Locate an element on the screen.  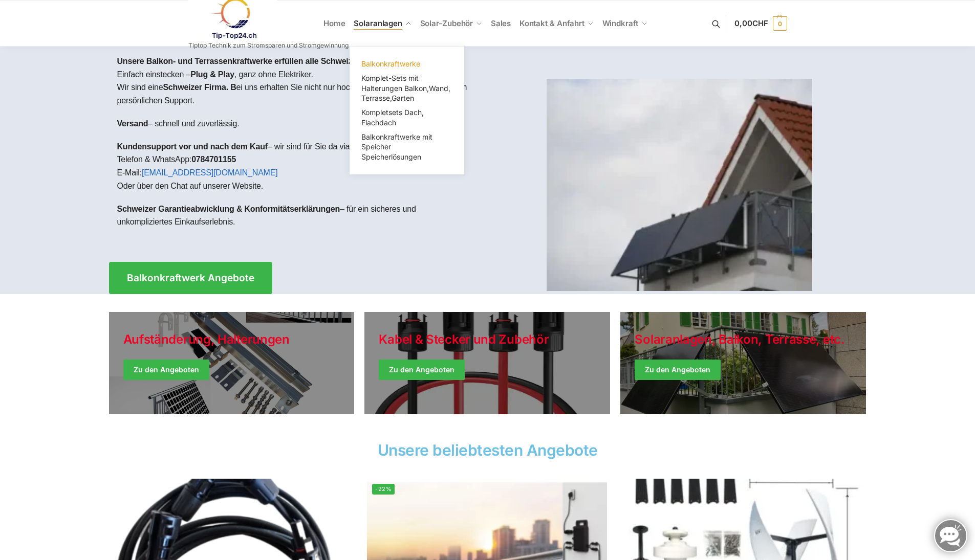
span: 0 is located at coordinates (780, 23).